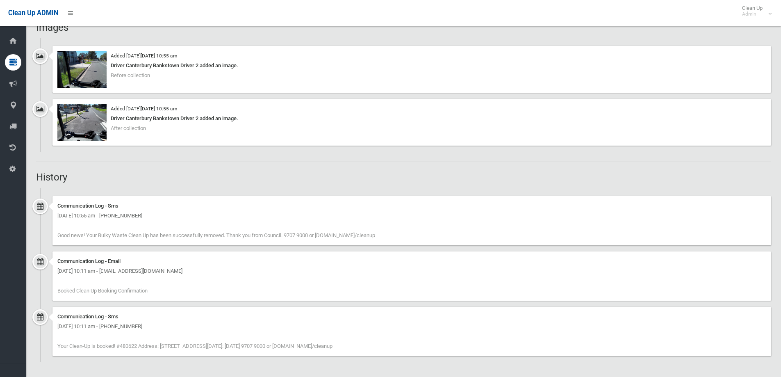  Describe the element at coordinates (403, 177) in the screenshot. I see `h2: History` at that location.